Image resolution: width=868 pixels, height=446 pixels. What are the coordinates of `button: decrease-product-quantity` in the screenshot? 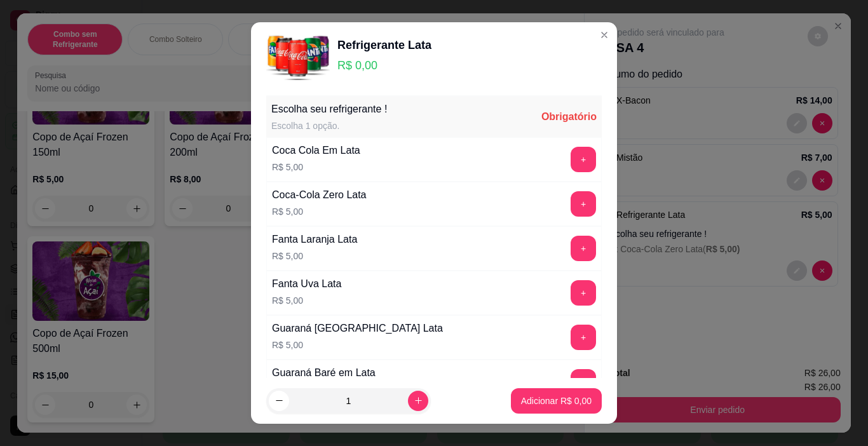 It's located at (279, 401).